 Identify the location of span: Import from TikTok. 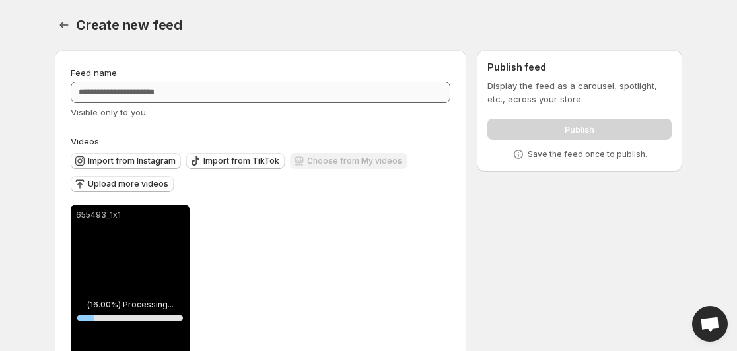
(241, 161).